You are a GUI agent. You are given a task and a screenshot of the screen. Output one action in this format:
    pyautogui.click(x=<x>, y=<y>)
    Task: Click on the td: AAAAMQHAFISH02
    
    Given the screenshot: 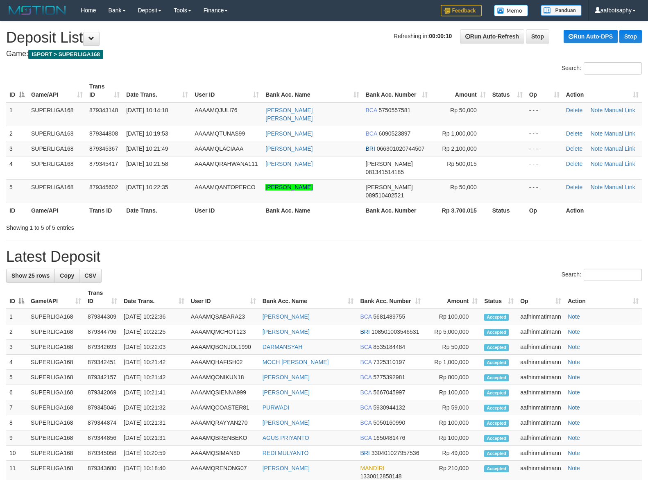 What is the action you would take?
    pyautogui.click(x=223, y=362)
    